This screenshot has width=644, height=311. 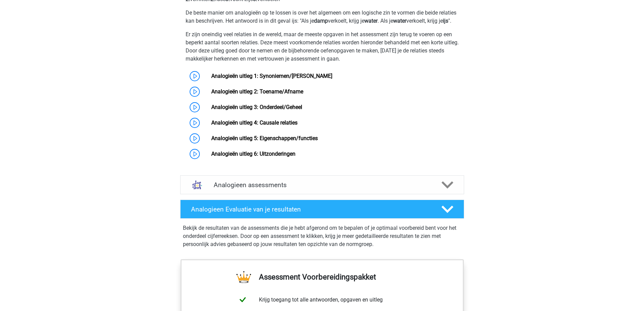 What do you see at coordinates (311, 209) in the screenshot?
I see `h4: Analogieen Evaluatie van je resultaten` at bounding box center [311, 209].